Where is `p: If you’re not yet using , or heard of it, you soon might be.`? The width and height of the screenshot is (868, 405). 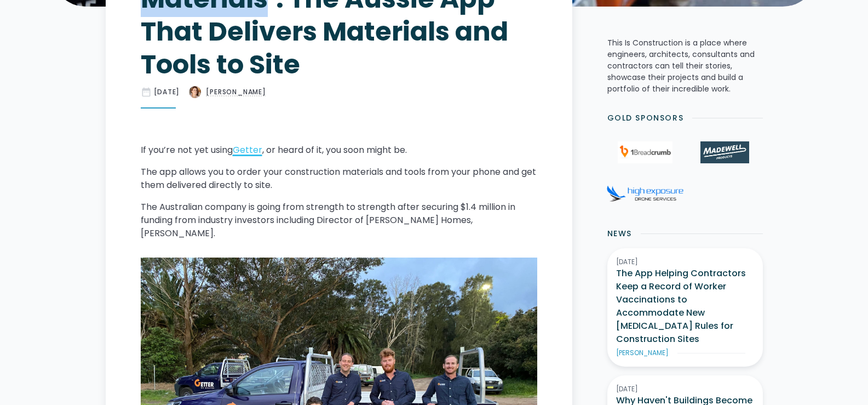 p: If you’re not yet using , or heard of it, you soon might be. is located at coordinates (339, 150).